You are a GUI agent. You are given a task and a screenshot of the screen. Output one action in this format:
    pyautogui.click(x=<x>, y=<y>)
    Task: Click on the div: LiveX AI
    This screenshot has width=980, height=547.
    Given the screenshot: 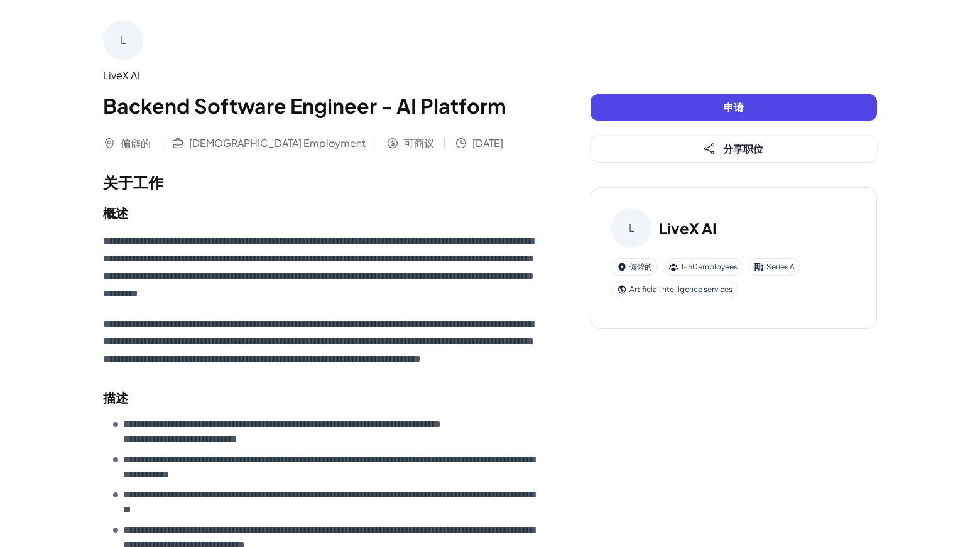 What is the action you would take?
    pyautogui.click(x=322, y=76)
    